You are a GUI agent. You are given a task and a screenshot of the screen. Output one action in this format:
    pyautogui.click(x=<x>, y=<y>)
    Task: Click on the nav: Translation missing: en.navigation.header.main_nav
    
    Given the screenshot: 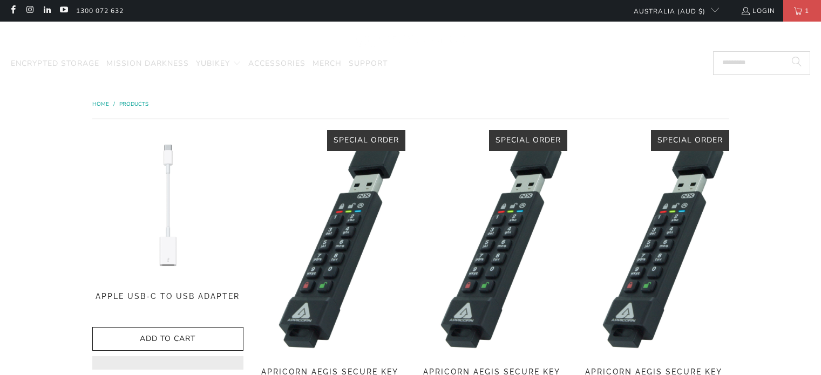 What is the action you would take?
    pyautogui.click(x=199, y=64)
    